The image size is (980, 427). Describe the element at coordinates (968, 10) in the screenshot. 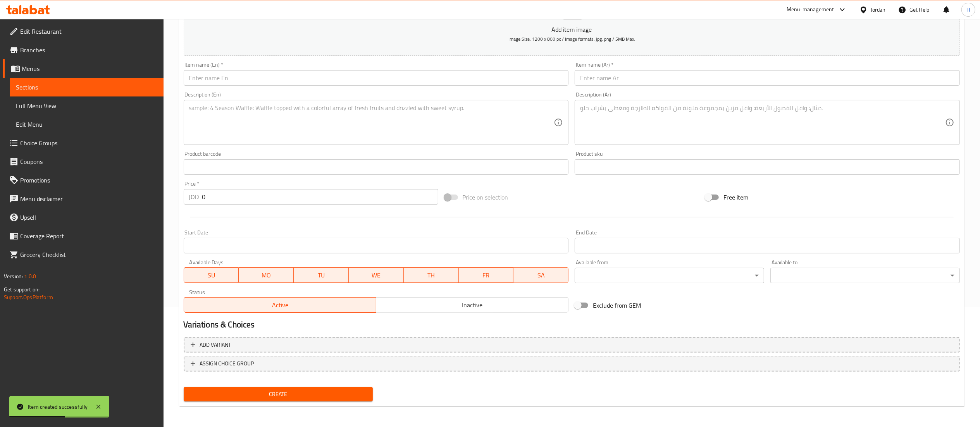

I see `span: H` at that location.